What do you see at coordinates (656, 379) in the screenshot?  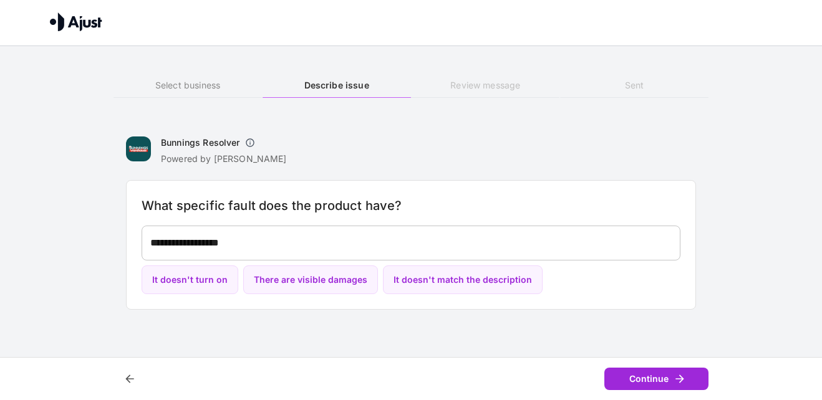 I see `button: Continue` at bounding box center [656, 379].